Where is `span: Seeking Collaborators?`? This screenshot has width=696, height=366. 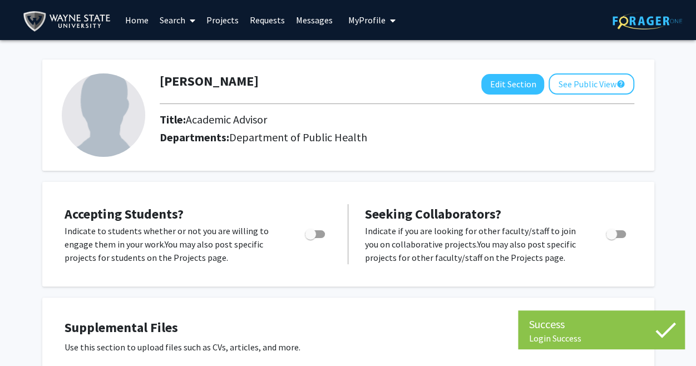 span: Seeking Collaborators? is located at coordinates (433, 214).